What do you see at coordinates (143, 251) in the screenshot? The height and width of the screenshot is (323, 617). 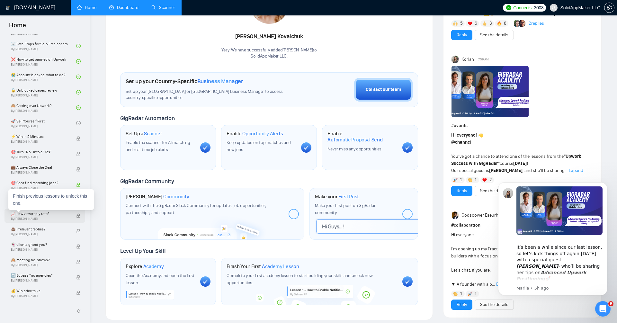 I see `span: Level Up Your Skill` at bounding box center [143, 251].